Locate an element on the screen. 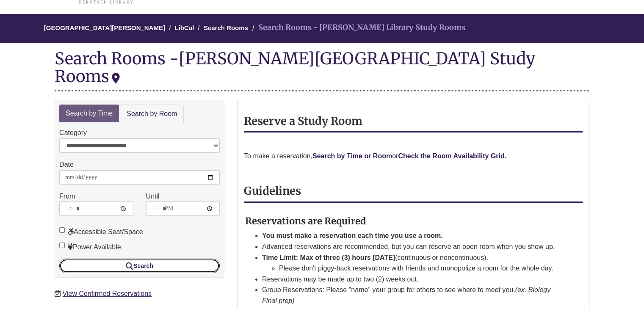 The width and height of the screenshot is (644, 309). li: Group Reservations: Please "name" your group for others to see where to meet you. is located at coordinates (412, 295).